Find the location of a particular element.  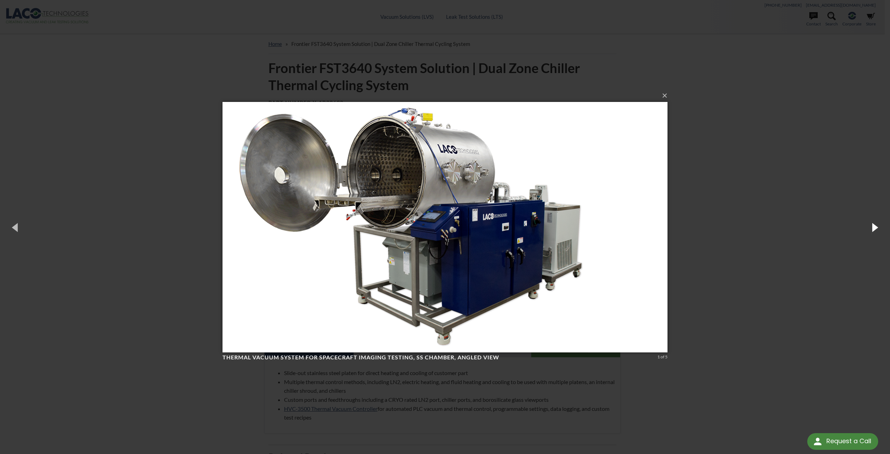

img: round button is located at coordinates (818, 441).